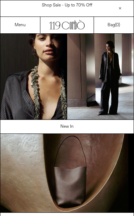 This screenshot has height=216, width=134. What do you see at coordinates (114, 25) in the screenshot?
I see `a: Bag()` at bounding box center [114, 25].